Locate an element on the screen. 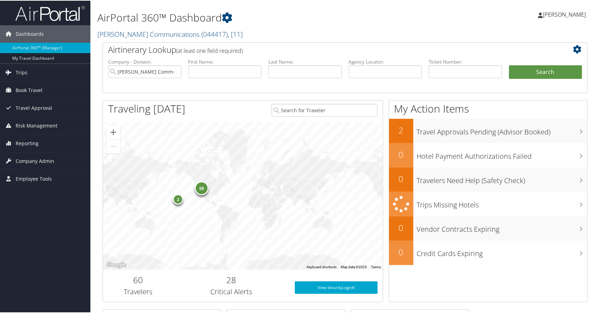 This screenshot has height=313, width=597. h2: Airtinerary Lookup is located at coordinates (325, 49).